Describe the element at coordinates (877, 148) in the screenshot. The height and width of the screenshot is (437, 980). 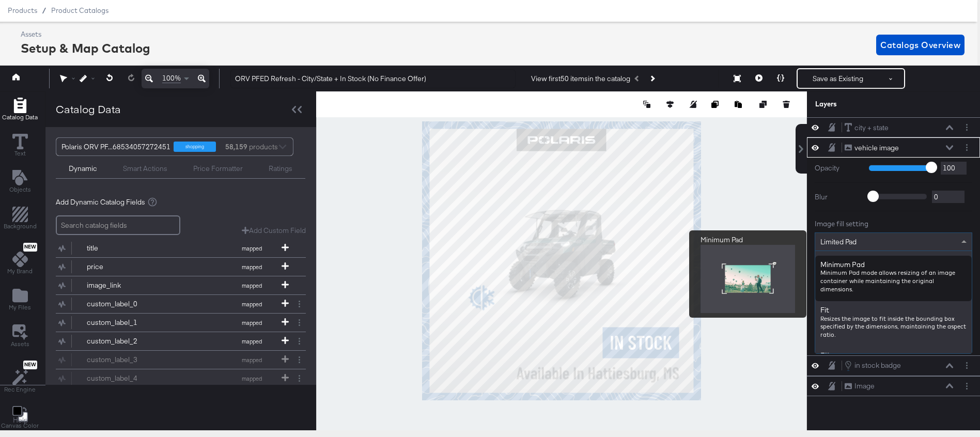
I see `div: vehicle image` at that location.